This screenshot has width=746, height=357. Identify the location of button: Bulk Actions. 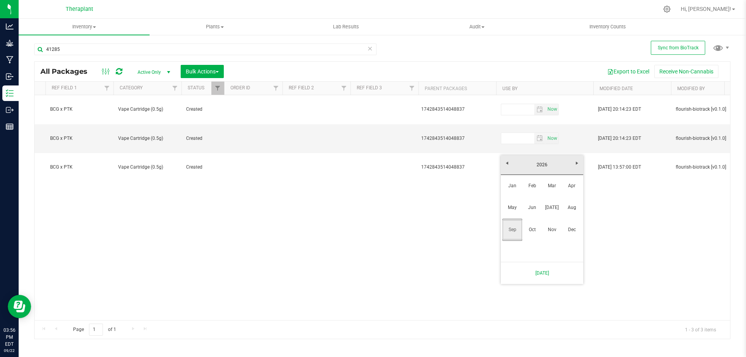
(202, 71).